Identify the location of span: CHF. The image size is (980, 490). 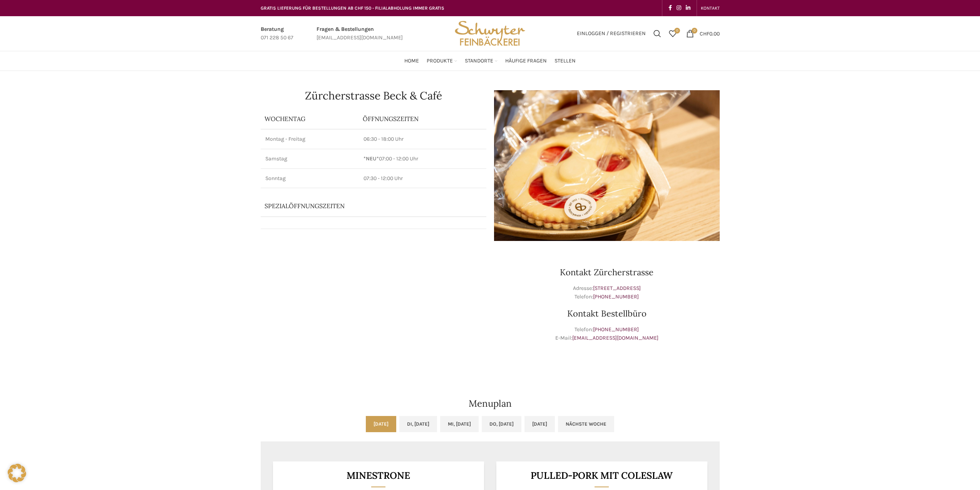
(704, 33).